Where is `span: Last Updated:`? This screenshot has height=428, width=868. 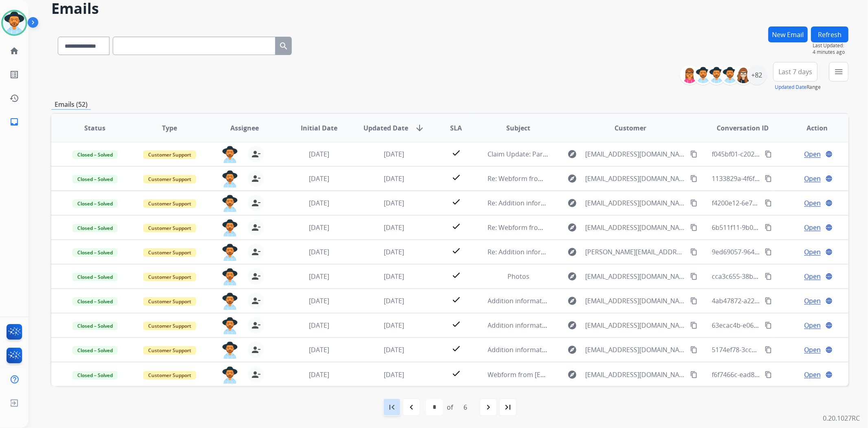 span: Last Updated: is located at coordinates (831, 45).